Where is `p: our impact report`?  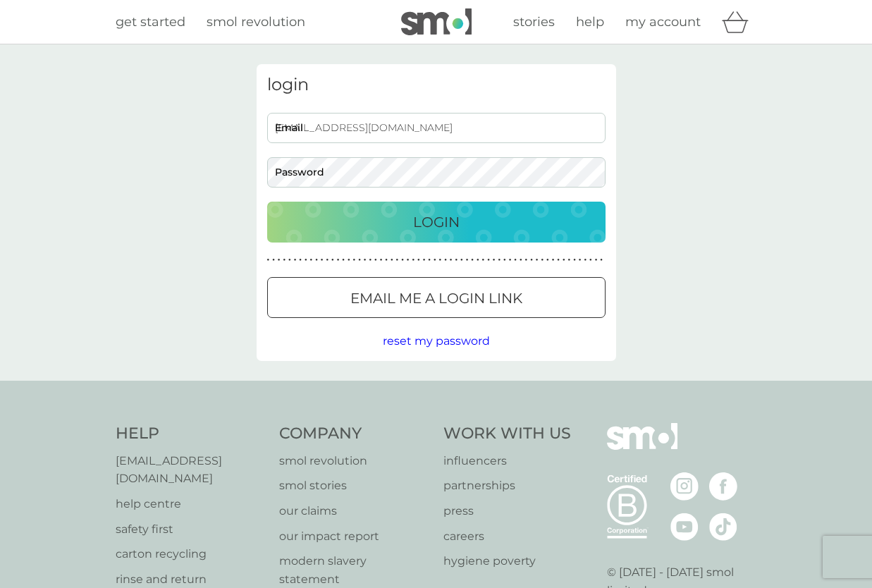
p: our impact report is located at coordinates (354, 536).